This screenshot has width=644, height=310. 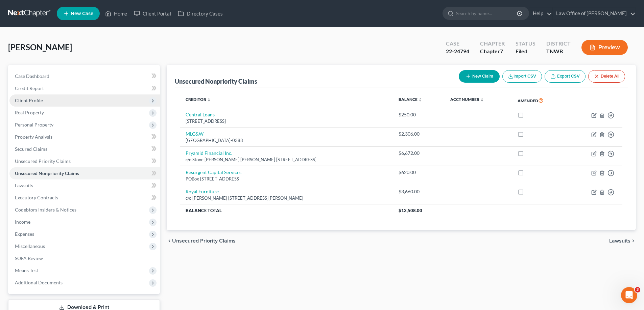 What do you see at coordinates (623, 241) in the screenshot?
I see `button: Lawsuits chevron_right` at bounding box center [623, 241].